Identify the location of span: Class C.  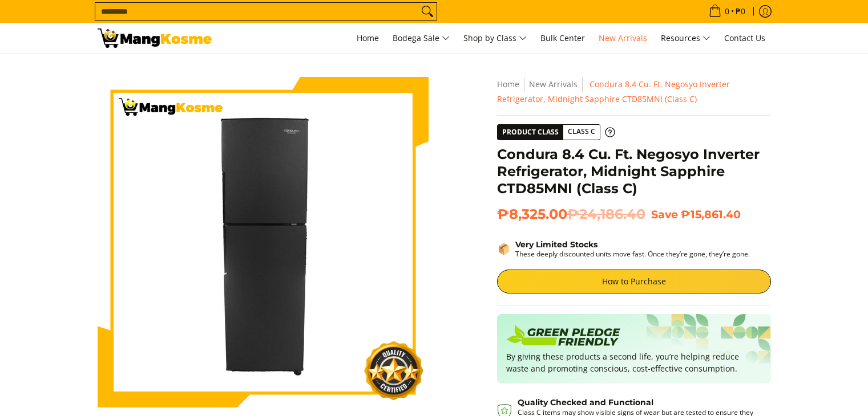
(581, 132).